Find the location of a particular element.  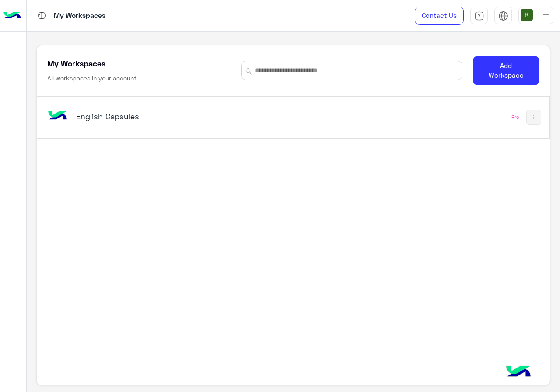

p: My Workspaces is located at coordinates (80, 16).